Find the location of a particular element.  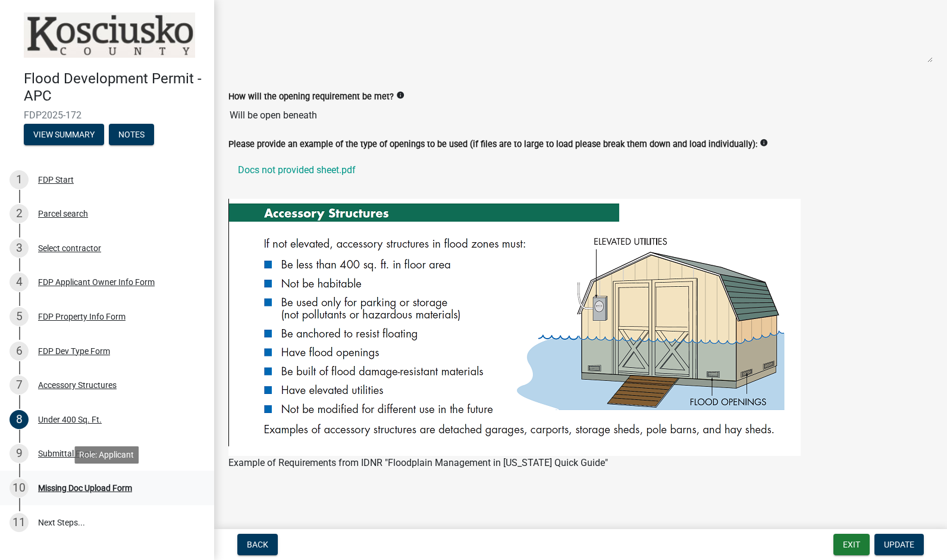

span: Back is located at coordinates (257, 544).